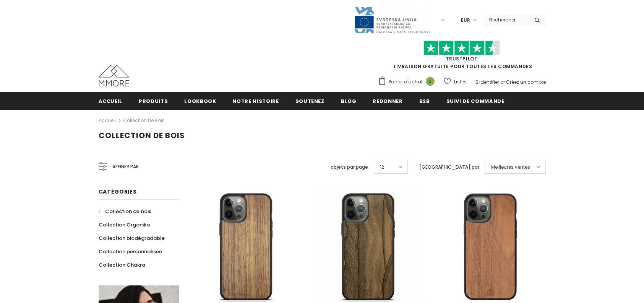 This screenshot has width=644, height=303. I want to click on span: or, so click(503, 82).